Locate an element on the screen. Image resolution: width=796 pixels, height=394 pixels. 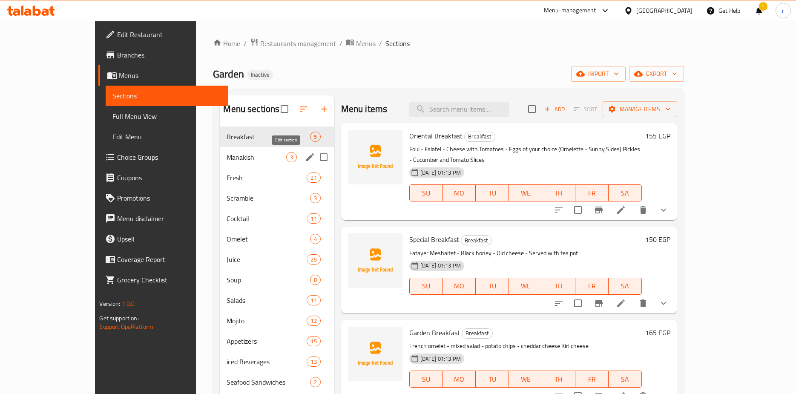
button: SA is located at coordinates (626, 379).